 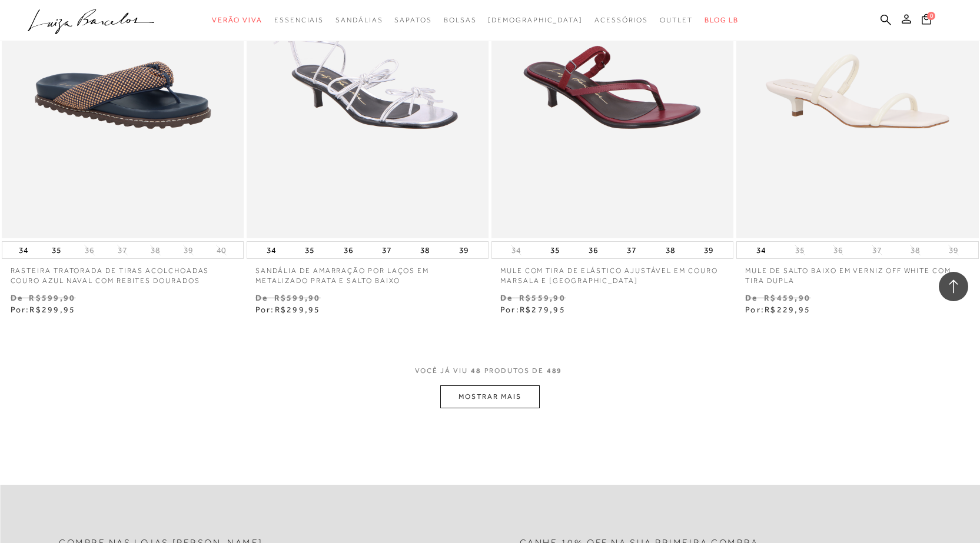 I want to click on a: BLOG LB, so click(x=722, y=20).